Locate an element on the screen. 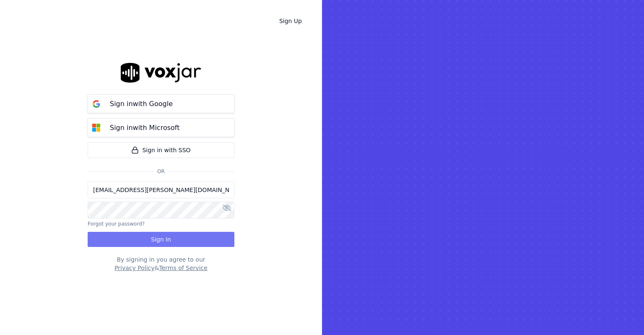 The width and height of the screenshot is (644, 335). p: Sign in with Microsoft is located at coordinates (145, 128).